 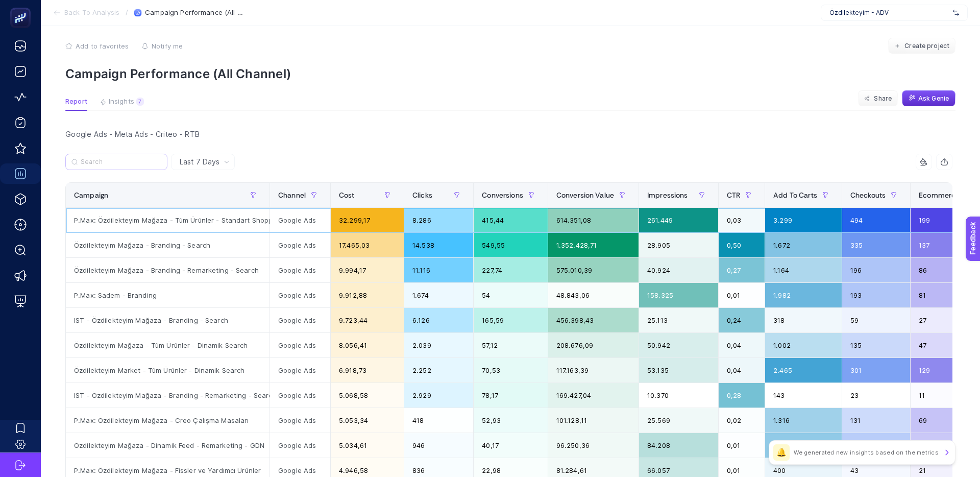 I want to click on div: 25.569, so click(x=678, y=420).